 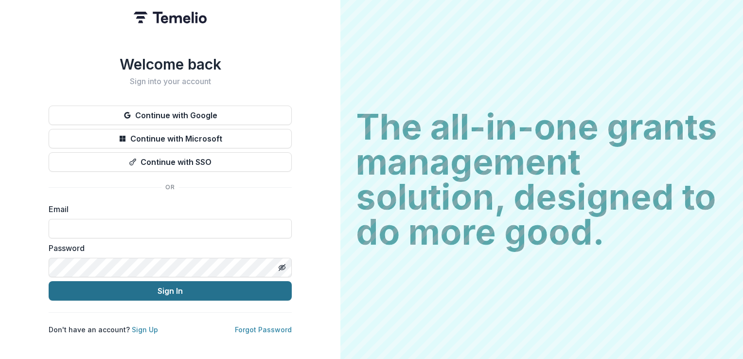 What do you see at coordinates (282, 267) in the screenshot?
I see `button: Toggle password visibility` at bounding box center [282, 267].